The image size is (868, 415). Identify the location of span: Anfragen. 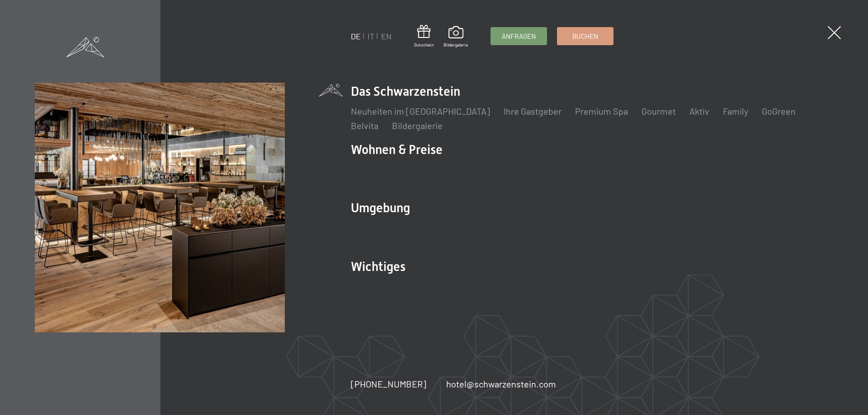
(518, 36).